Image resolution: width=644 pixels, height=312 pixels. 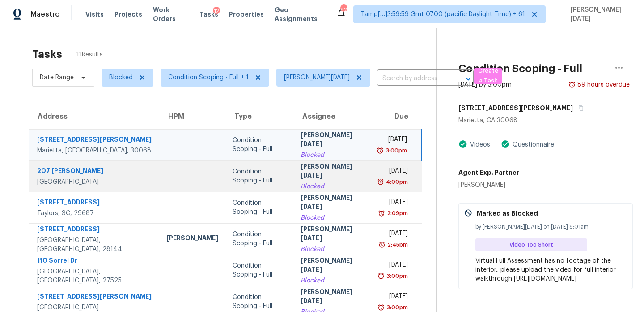 I want to click on div: Taylors, SC, 29687, so click(x=94, y=213).